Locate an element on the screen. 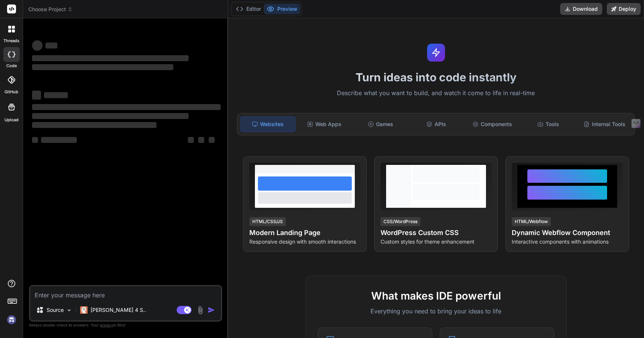 The image size is (644, 338). h4: Modern Landing Page is located at coordinates (305, 233).